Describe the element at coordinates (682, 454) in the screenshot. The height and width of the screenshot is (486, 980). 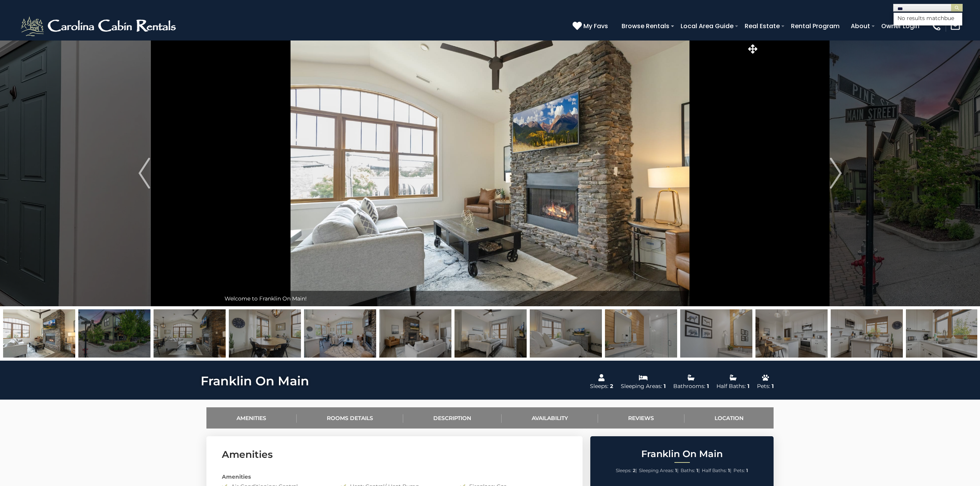
I see `h2: Franklin On Main` at that location.